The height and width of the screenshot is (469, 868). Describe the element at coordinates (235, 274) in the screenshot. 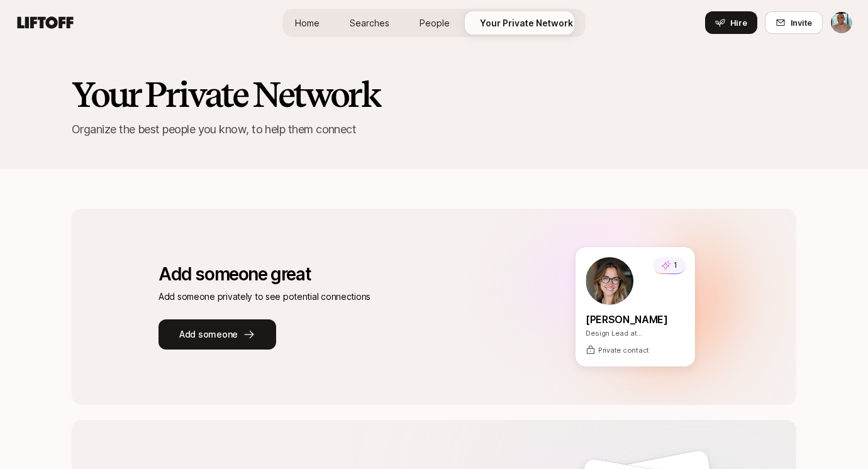

I see `p: Add someone great` at that location.